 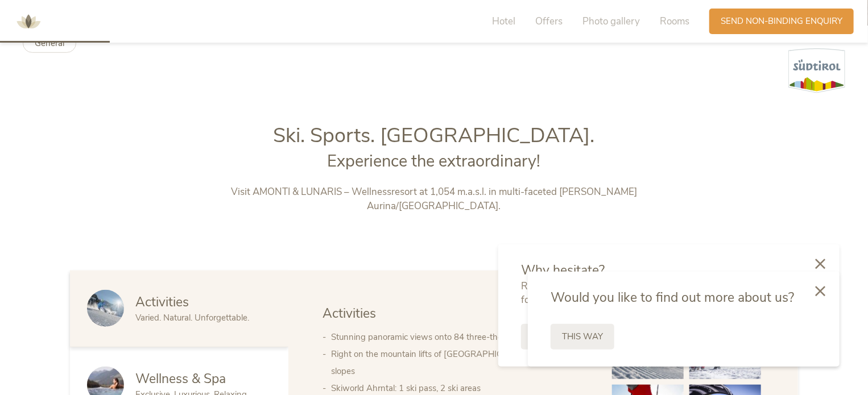 What do you see at coordinates (574, 337) in the screenshot?
I see `a: More information` at bounding box center [574, 337].